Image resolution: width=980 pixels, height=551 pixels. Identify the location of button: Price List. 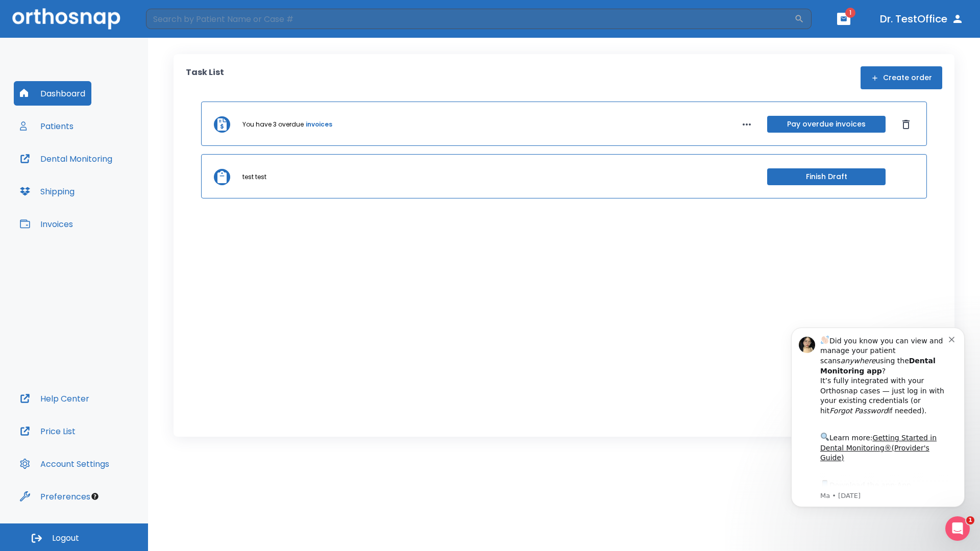
(48, 431).